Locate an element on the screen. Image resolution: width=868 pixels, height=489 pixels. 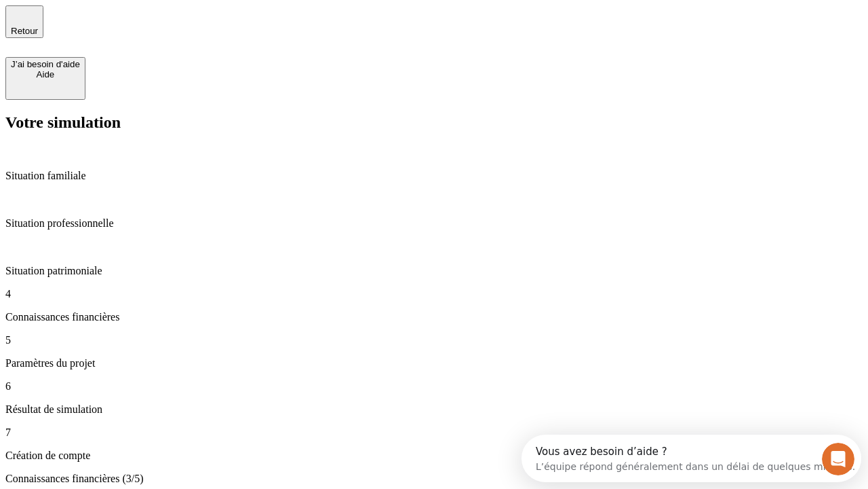
p: 5 is located at coordinates (434, 340).